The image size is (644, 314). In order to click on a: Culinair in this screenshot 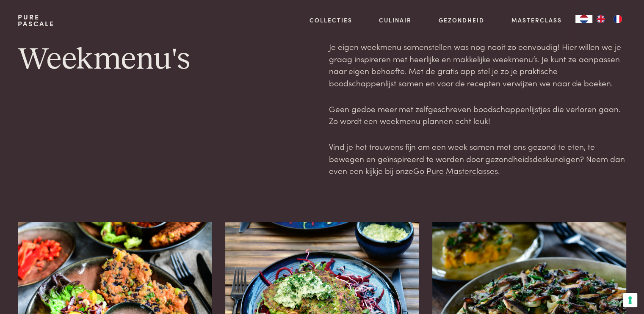, I will do `click(395, 20)`.